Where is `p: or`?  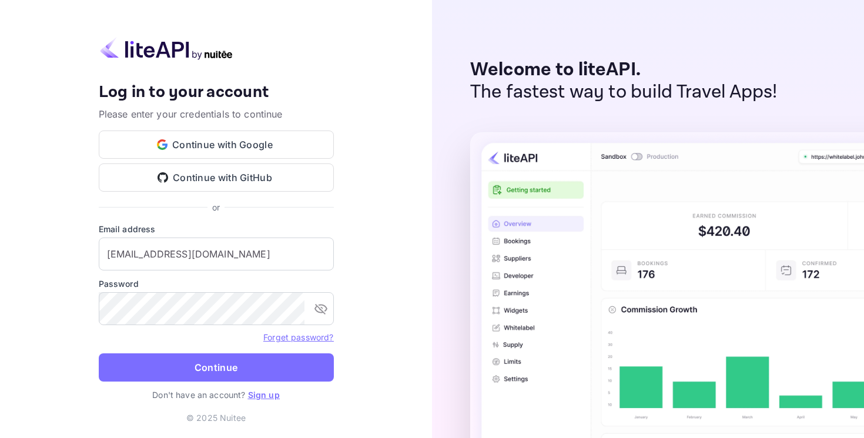
p: or is located at coordinates (216, 207).